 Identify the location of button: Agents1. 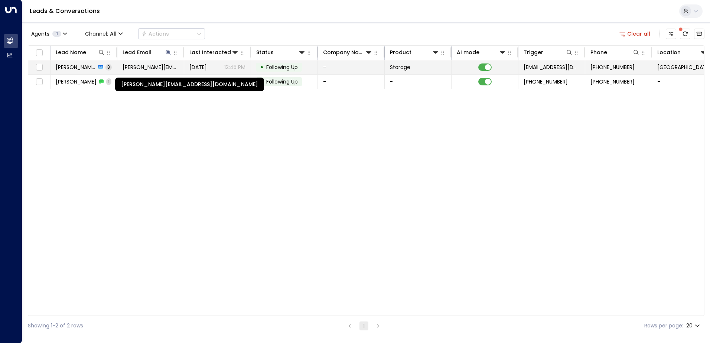
(49, 34).